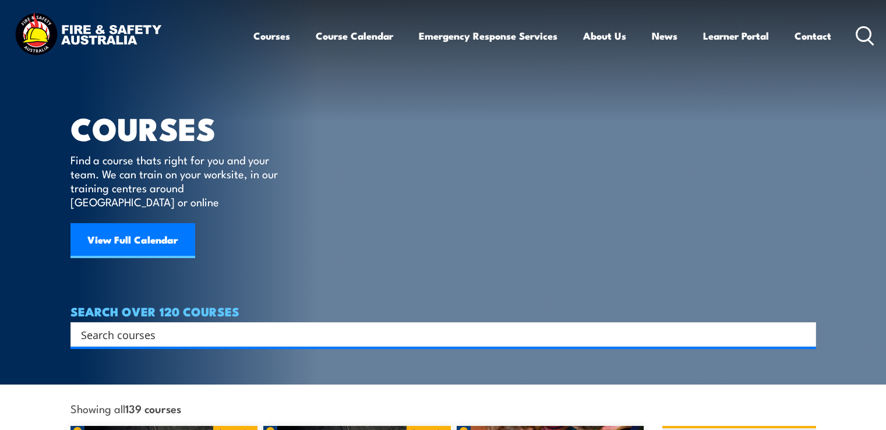  Describe the element at coordinates (436, 334) in the screenshot. I see `input: Search input` at that location.